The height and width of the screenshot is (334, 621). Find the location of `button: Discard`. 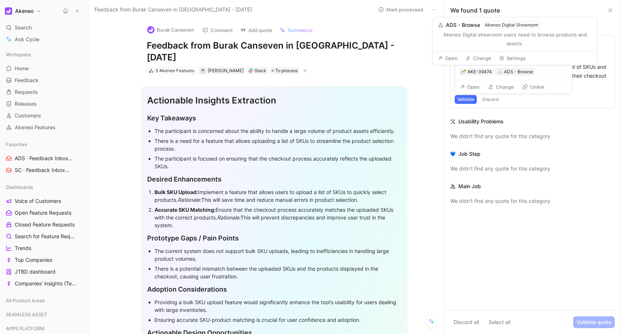

button: Discard is located at coordinates (491, 99).